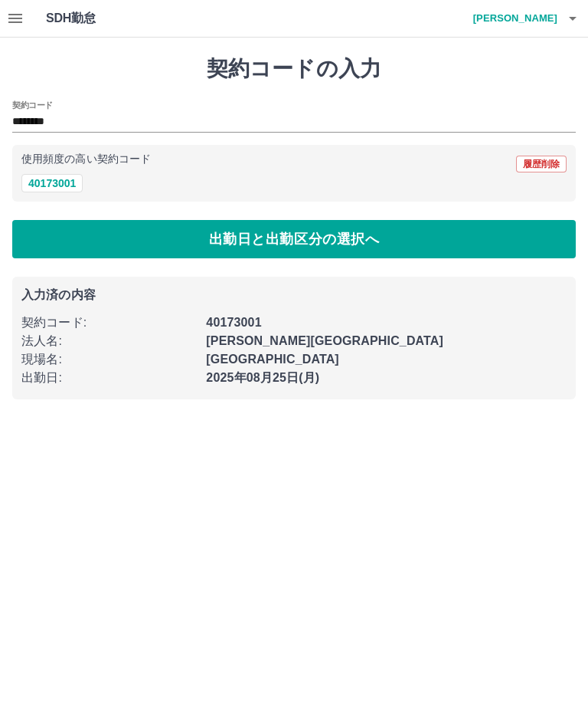 This screenshot has width=588, height=706. Describe the element at coordinates (109, 341) in the screenshot. I see `p: 法人名 :` at that location.